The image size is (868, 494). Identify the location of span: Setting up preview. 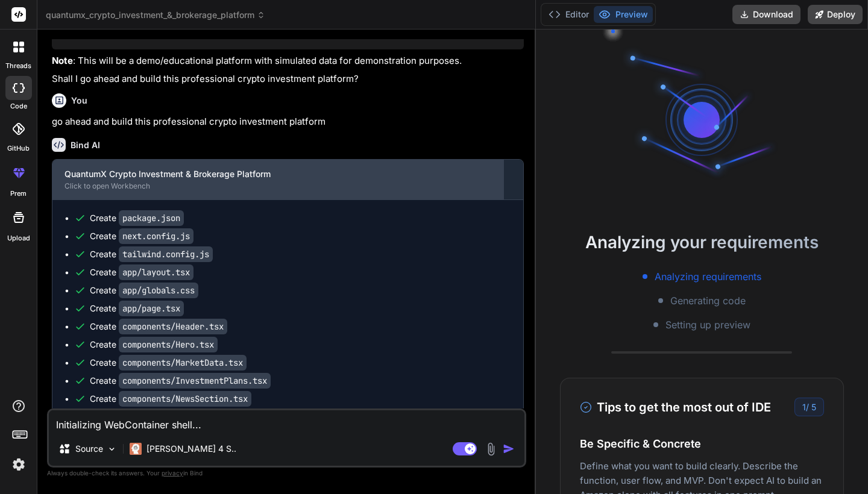
(707, 325).